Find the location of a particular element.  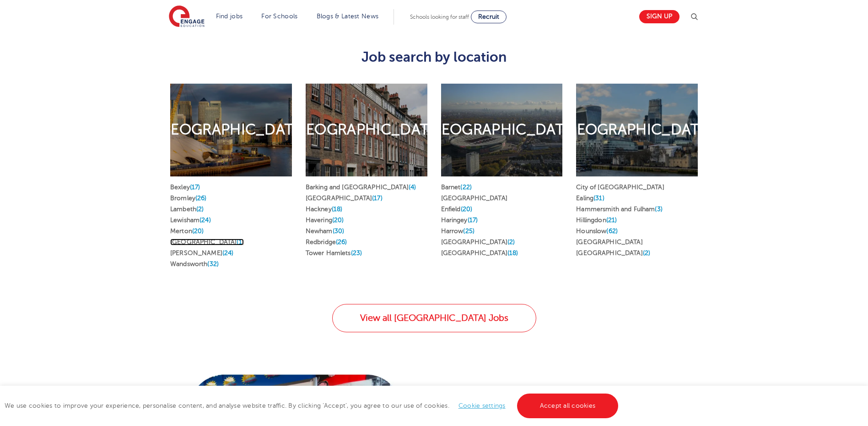

span: Schools looking for staff is located at coordinates (439, 17).